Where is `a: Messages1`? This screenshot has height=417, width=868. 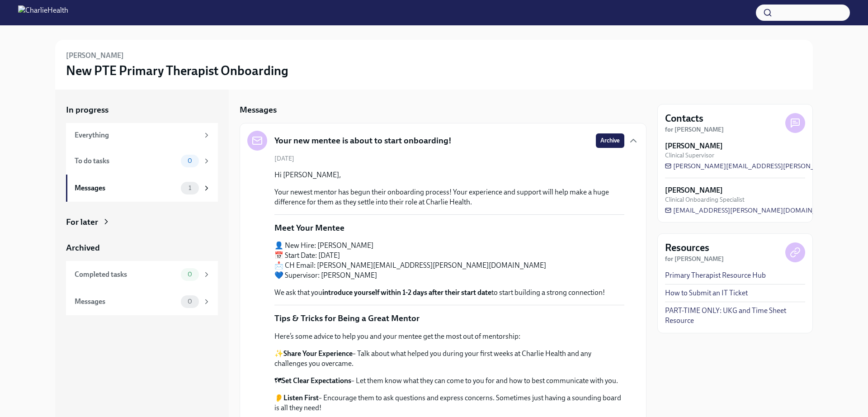 a: Messages1 is located at coordinates (142, 189).